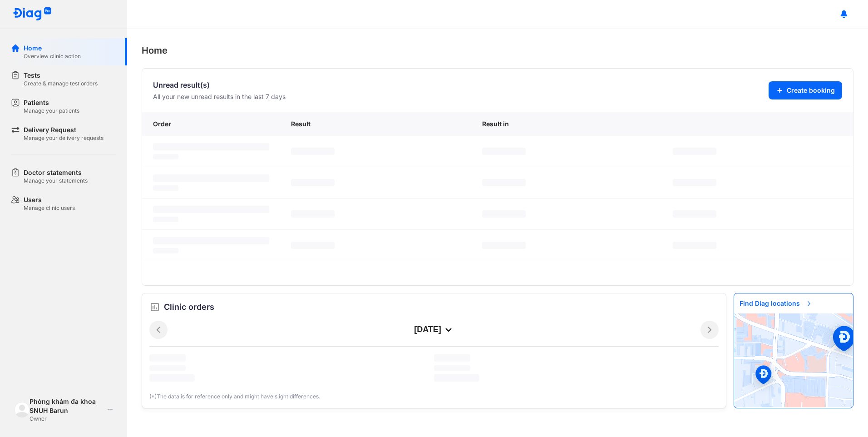  Describe the element at coordinates (66, 406) in the screenshot. I see `div: Phòng khám đa khoa SNUH Barun` at that location.